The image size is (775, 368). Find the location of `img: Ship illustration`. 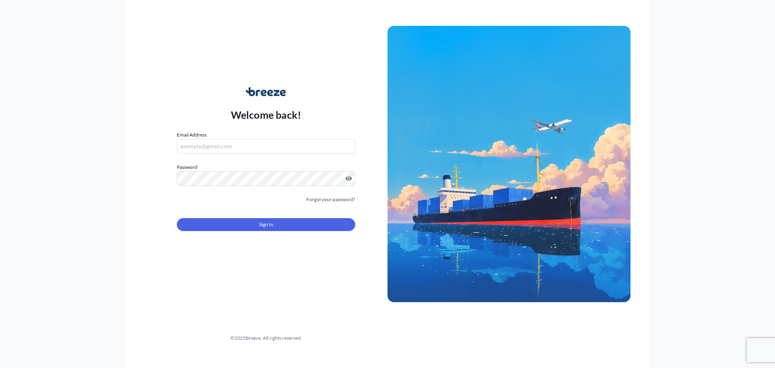

img: Ship illustration is located at coordinates (509, 164).